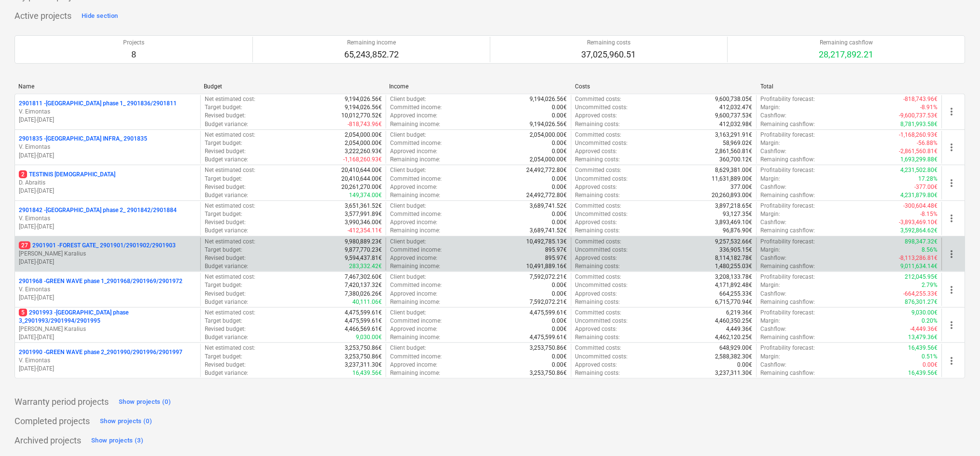 The width and height of the screenshot is (980, 456). Describe the element at coordinates (107, 86) in the screenshot. I see `div: Name` at that location.